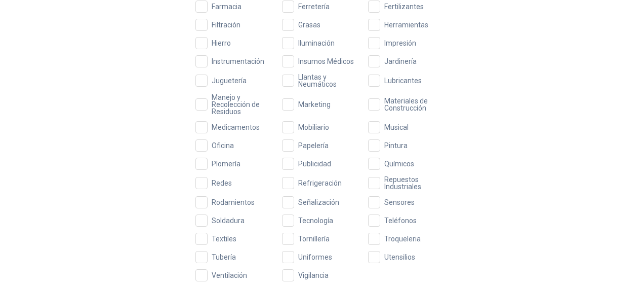 The width and height of the screenshot is (644, 286). What do you see at coordinates (401, 62) in the screenshot?
I see `span: Jardinería` at bounding box center [401, 62].